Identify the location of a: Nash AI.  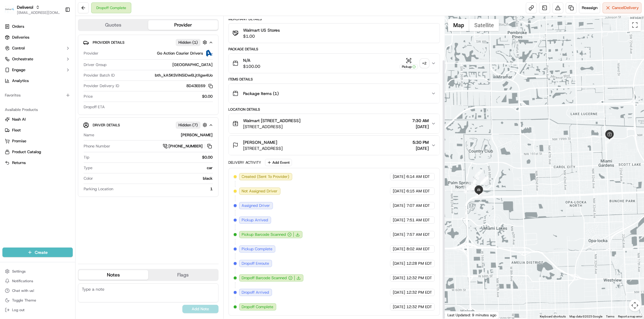
(38, 119).